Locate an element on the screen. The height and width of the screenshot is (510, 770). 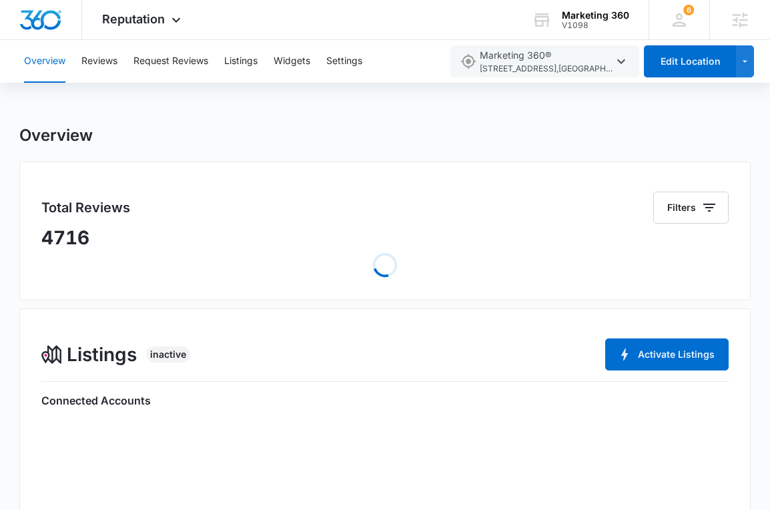
button: Settings is located at coordinates (344, 61).